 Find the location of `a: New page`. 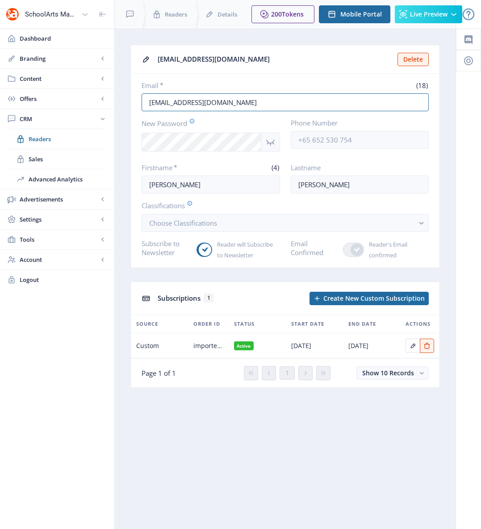

a: New page is located at coordinates (366, 299).